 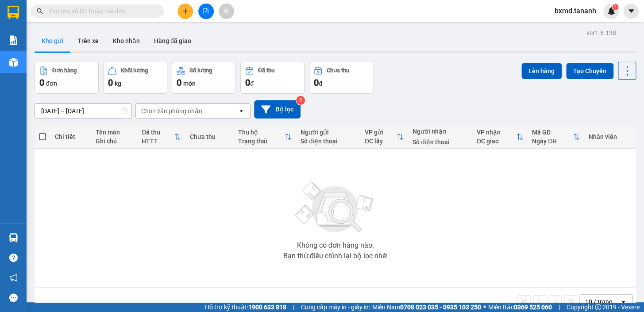 I want to click on div: Tên món, so click(x=114, y=132).